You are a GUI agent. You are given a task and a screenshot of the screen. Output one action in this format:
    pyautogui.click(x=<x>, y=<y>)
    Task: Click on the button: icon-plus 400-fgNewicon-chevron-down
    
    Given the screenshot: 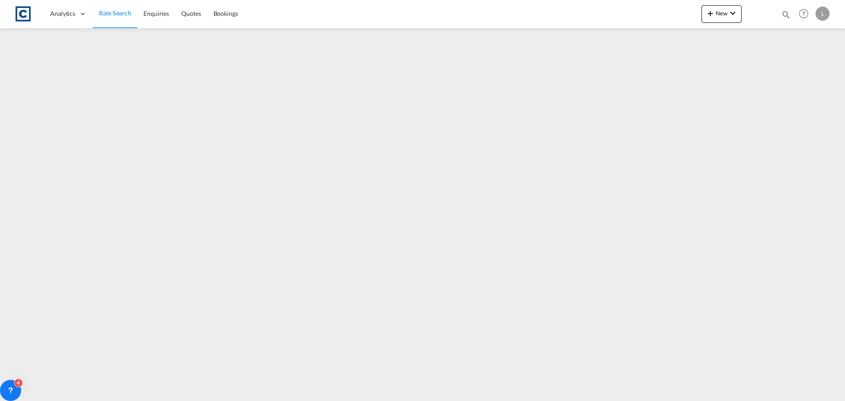 What is the action you would take?
    pyautogui.click(x=721, y=14)
    